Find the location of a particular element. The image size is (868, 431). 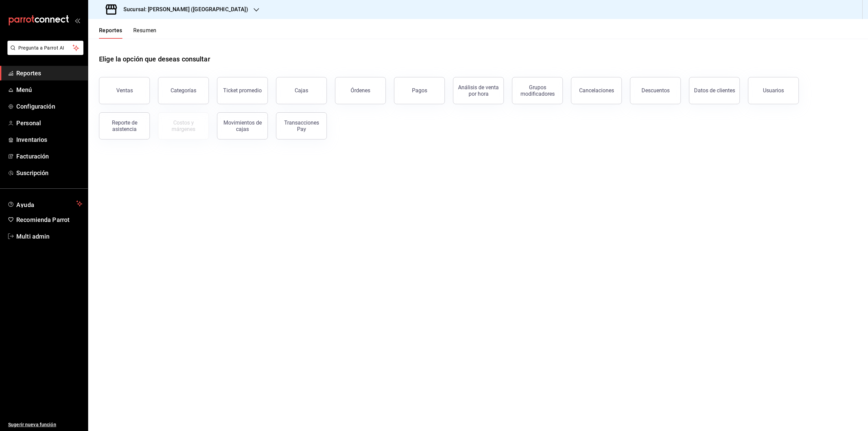

span: Recomienda Parrot is located at coordinates (49, 220).